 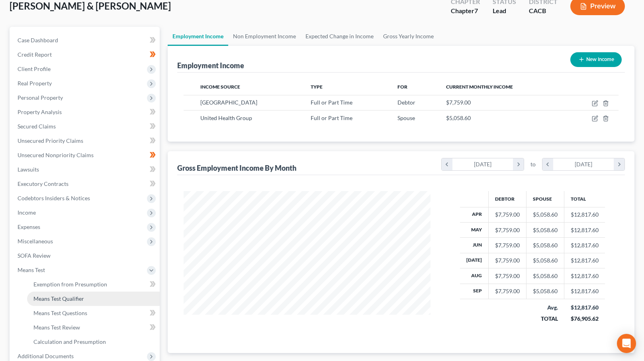 What do you see at coordinates (40, 97) in the screenshot?
I see `span: Personal Property` at bounding box center [40, 97].